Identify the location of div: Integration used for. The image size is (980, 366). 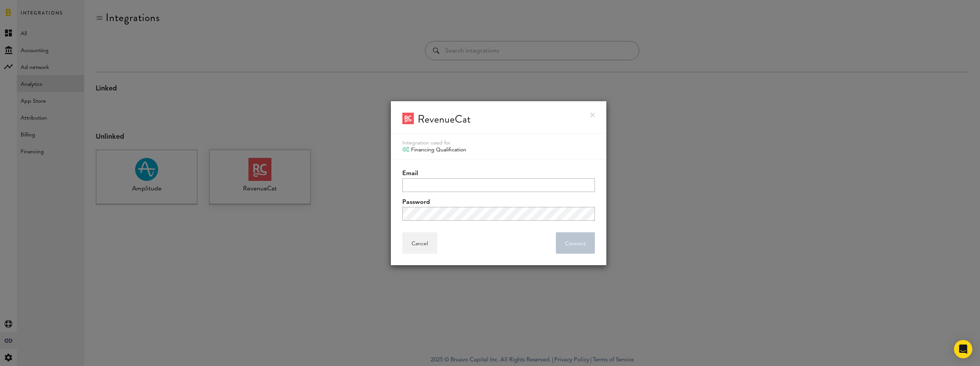
(499, 143).